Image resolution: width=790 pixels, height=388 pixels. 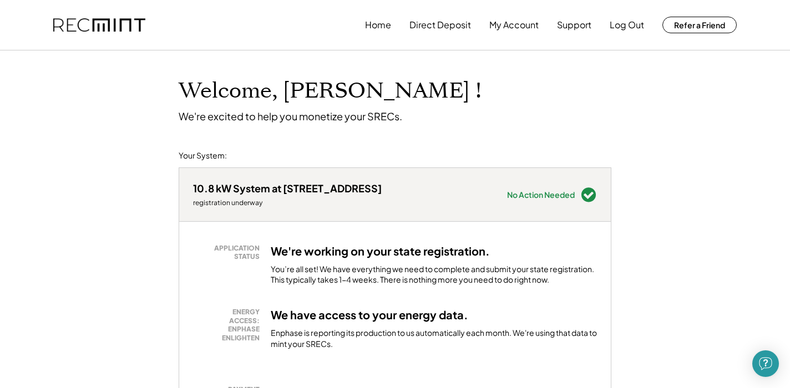 What do you see at coordinates (99, 25) in the screenshot?
I see `img: recmint-logotype%403x.png` at bounding box center [99, 25].